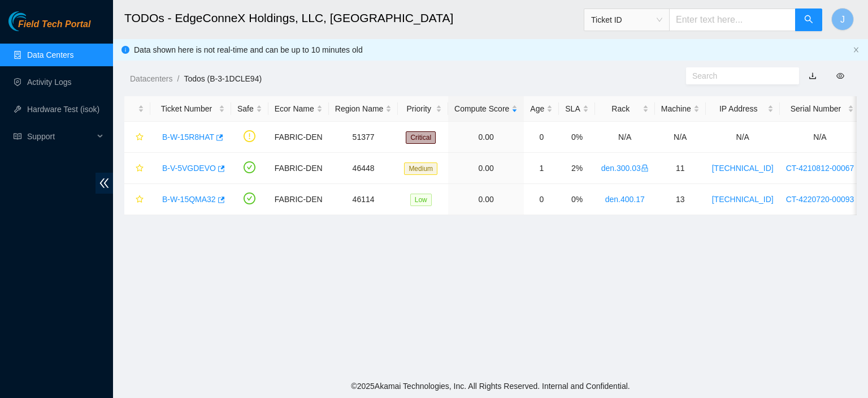 The image size is (868, 398). Describe the element at coordinates (856, 50) in the screenshot. I see `span: close` at that location.